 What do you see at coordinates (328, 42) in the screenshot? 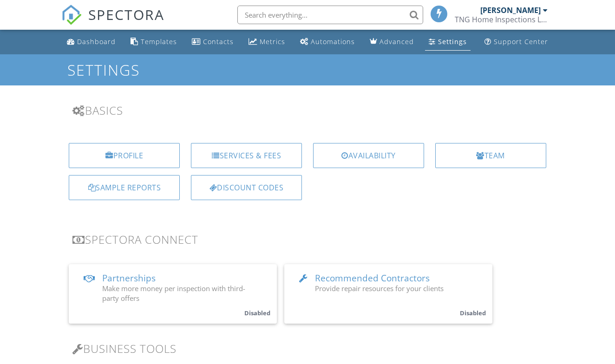
I see `a: Automations (Basic)` at bounding box center [328, 42].